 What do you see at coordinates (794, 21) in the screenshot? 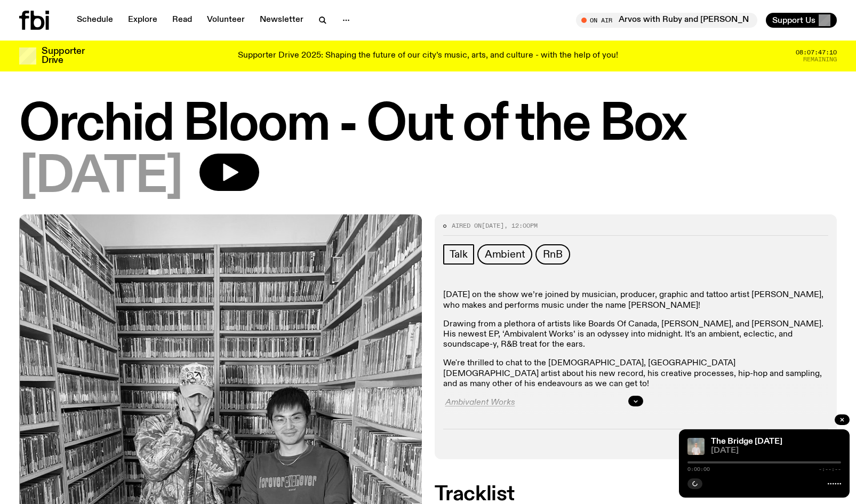
I see `span: Support Us` at bounding box center [794, 21].